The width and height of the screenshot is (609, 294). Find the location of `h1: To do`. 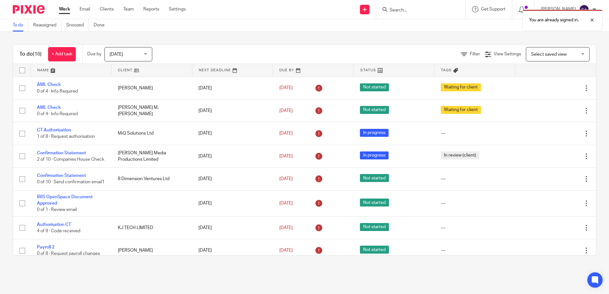

h1: To do is located at coordinates (31, 54).